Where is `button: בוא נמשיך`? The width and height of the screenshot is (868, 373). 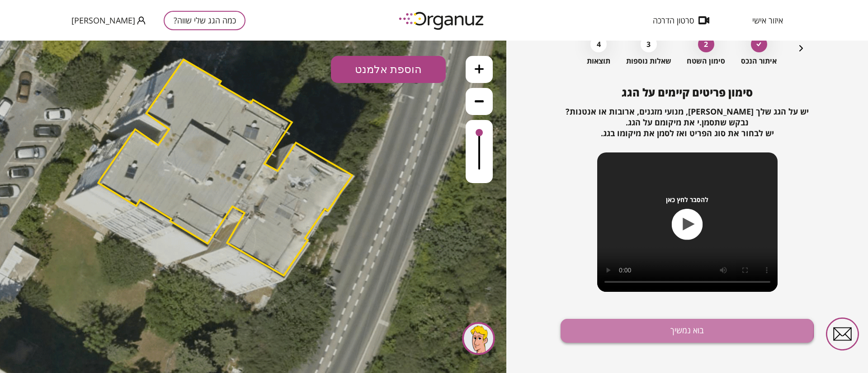 button: בוא נמשיך is located at coordinates (687, 331).